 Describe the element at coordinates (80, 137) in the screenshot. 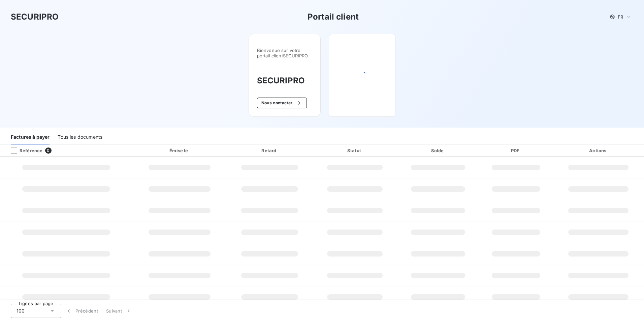

I see `div: Tous les documents` at that location.